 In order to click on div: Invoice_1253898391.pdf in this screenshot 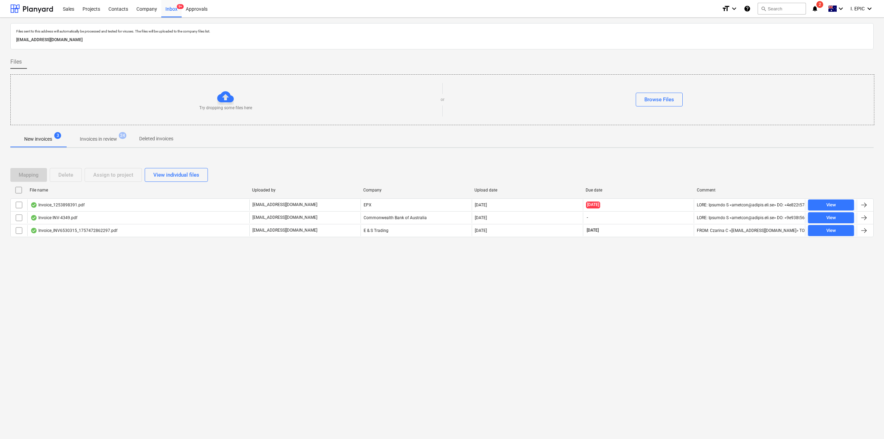, I will do `click(57, 205)`.